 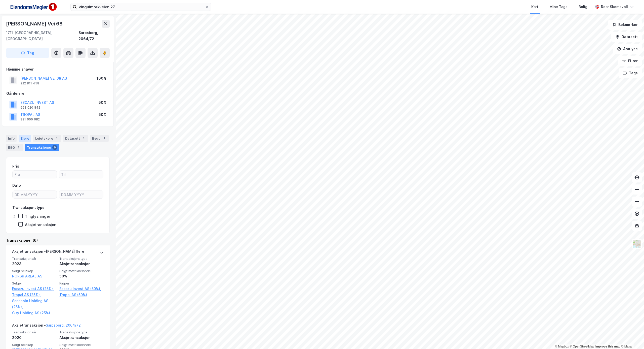 I want to click on span: Selger, so click(x=34, y=283).